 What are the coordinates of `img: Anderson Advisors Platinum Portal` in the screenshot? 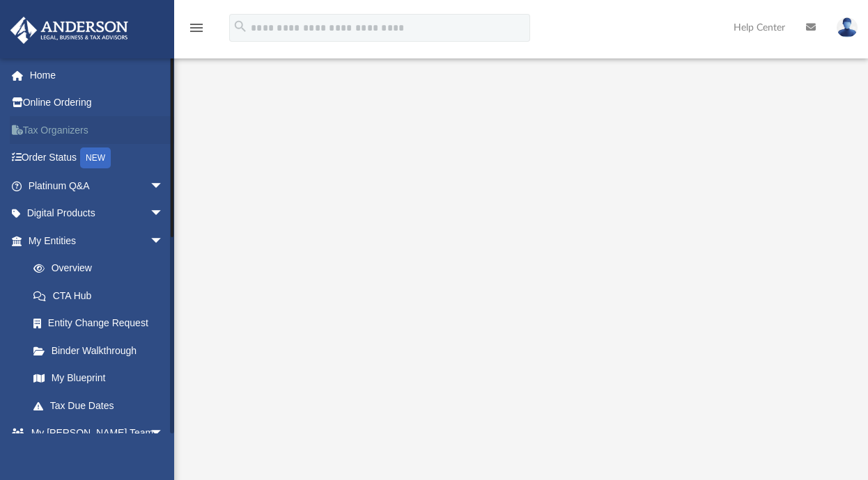 It's located at (69, 30).